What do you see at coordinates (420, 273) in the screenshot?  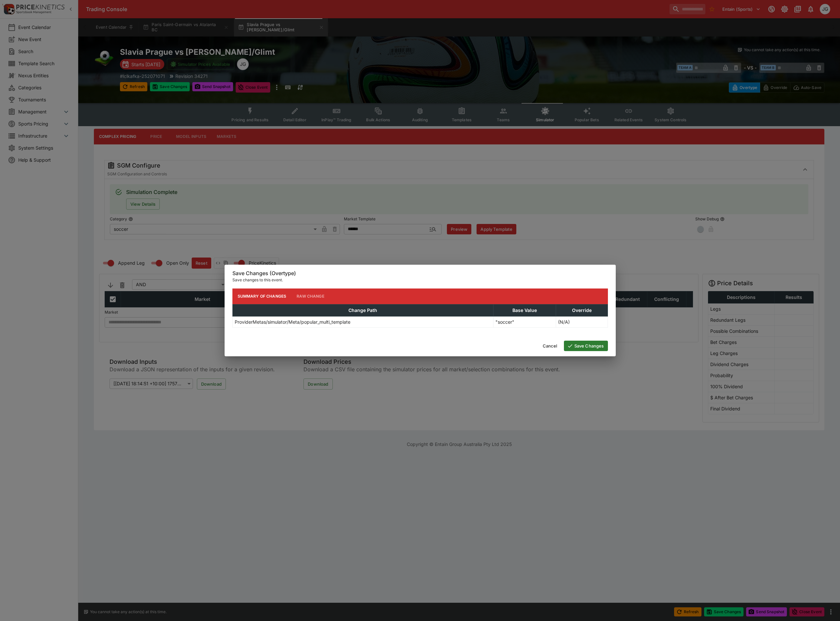 I see `h6: Save Changes (Overtype)` at bounding box center [420, 273].